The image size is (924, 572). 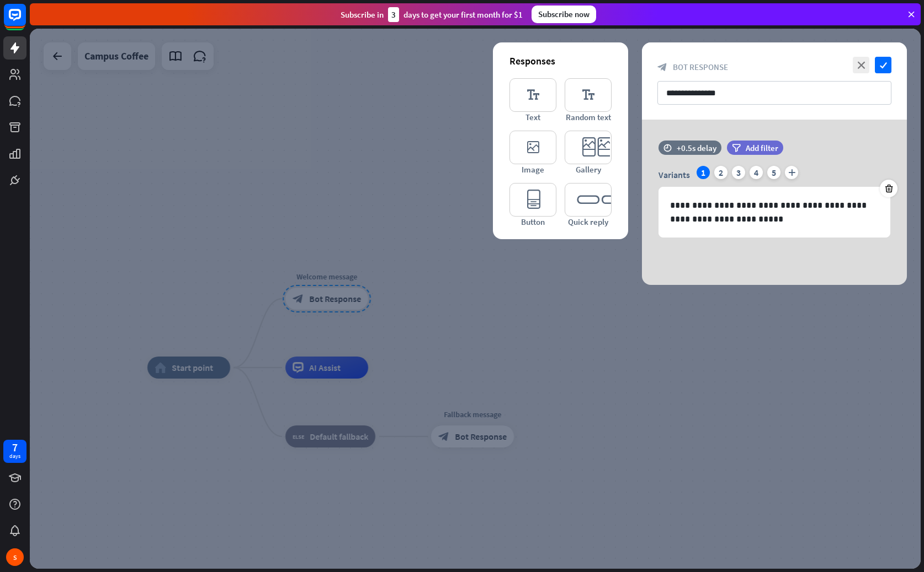 What do you see at coordinates (791, 172) in the screenshot?
I see `i: plus` at bounding box center [791, 172].